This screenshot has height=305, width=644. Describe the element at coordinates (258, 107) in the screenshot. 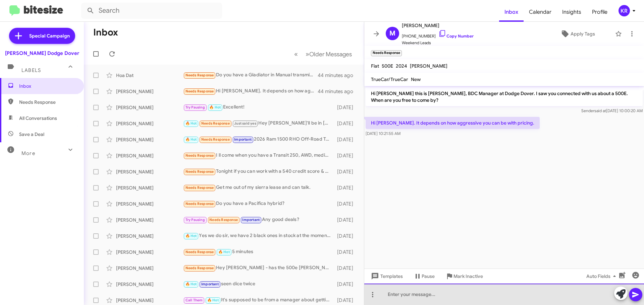

I see `div: Excellent!` at that location.